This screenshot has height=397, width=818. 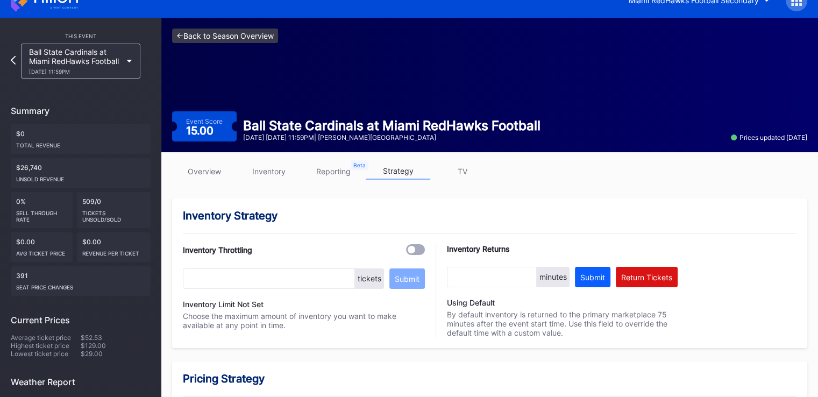 I want to click on div: Highest ticket price, so click(x=46, y=345).